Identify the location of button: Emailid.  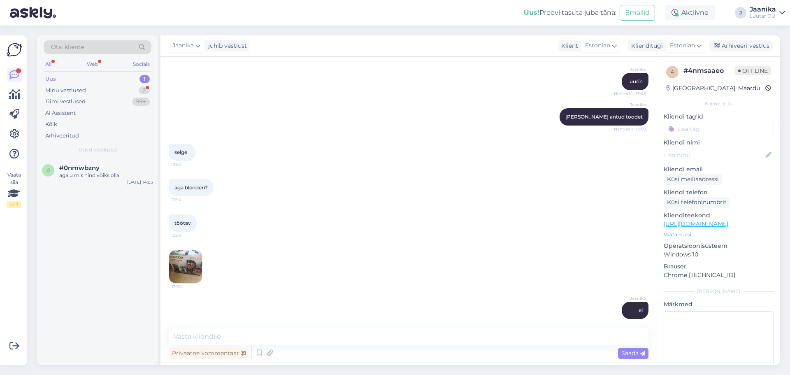
(638, 13).